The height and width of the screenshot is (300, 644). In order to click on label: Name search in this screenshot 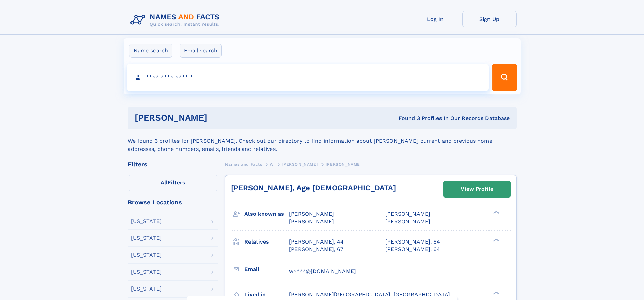, I will do `click(151, 51)`.